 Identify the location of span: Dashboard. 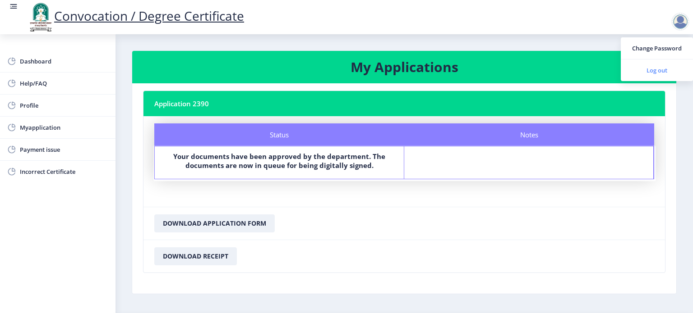
(64, 61).